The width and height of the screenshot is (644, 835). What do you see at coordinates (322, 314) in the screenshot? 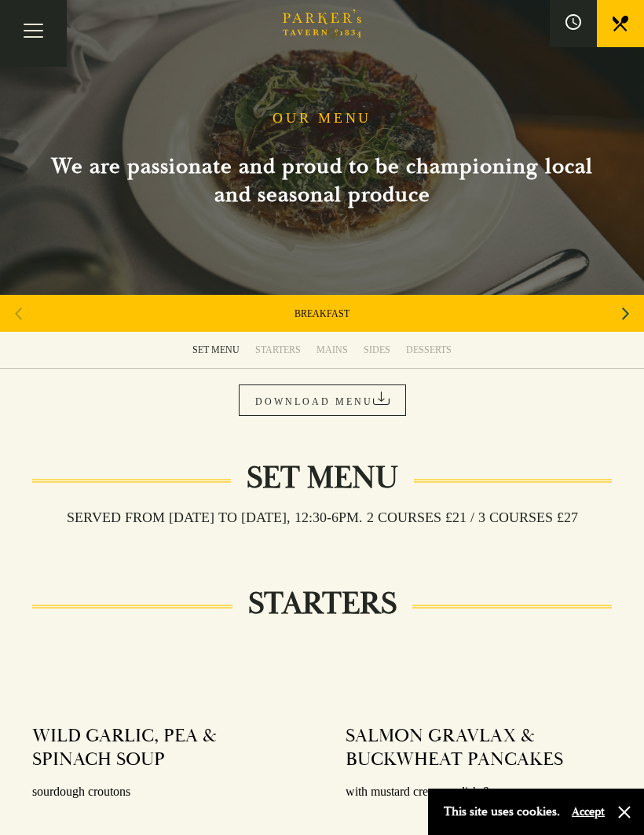
I see `a: BREAKFAST` at bounding box center [322, 314].